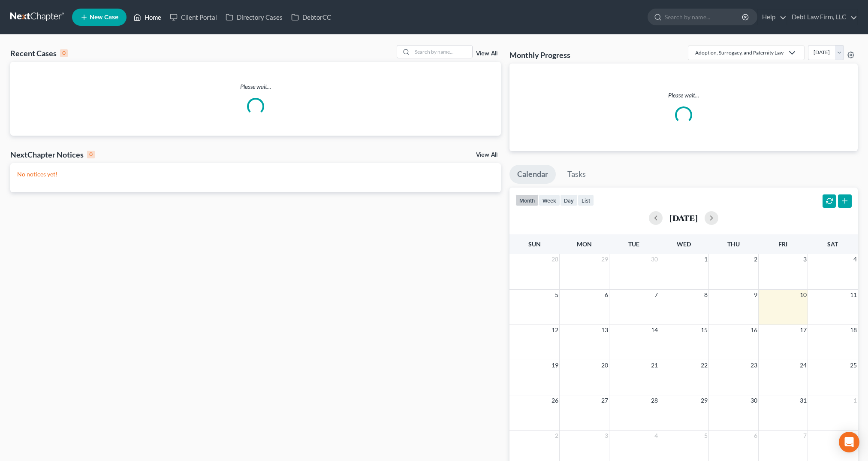 The image size is (868, 461). What do you see at coordinates (803, 365) in the screenshot?
I see `span: 24` at bounding box center [803, 365].